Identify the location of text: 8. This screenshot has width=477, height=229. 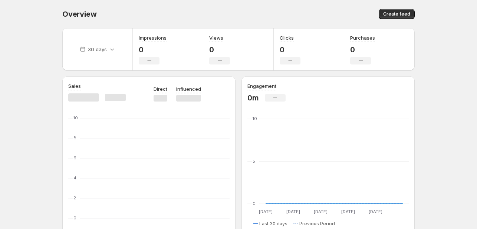
(75, 138).